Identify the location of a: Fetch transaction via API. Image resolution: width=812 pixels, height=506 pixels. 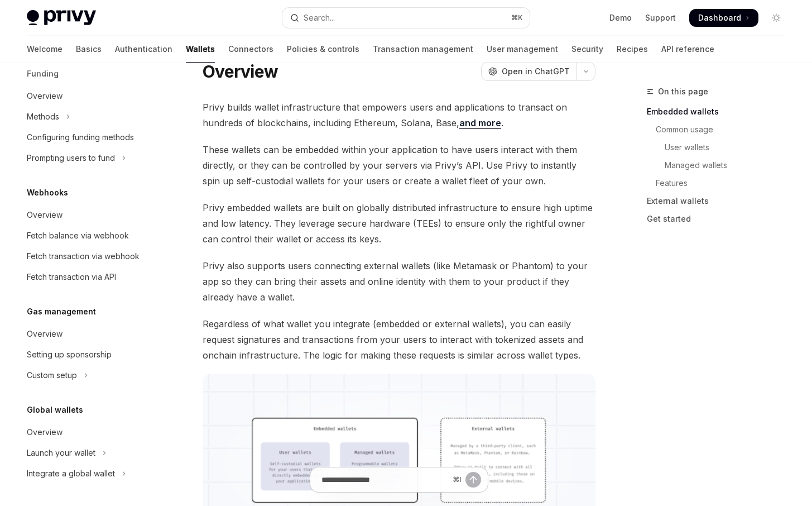
(90, 277).